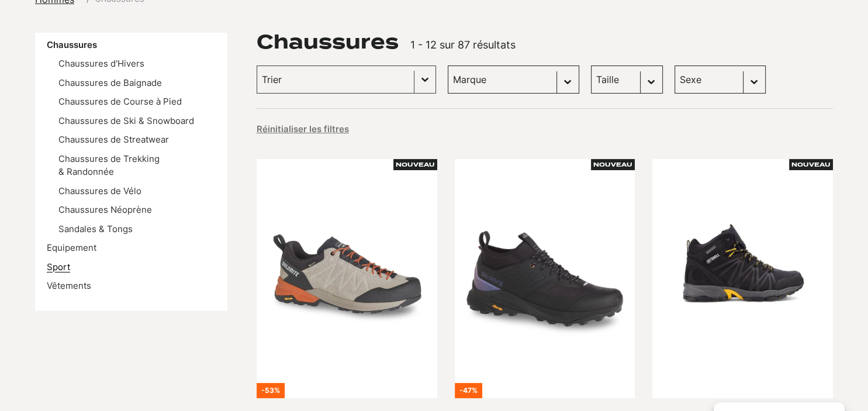 The width and height of the screenshot is (868, 411). Describe the element at coordinates (113, 139) in the screenshot. I see `a: Chaussures de Streatwear` at that location.